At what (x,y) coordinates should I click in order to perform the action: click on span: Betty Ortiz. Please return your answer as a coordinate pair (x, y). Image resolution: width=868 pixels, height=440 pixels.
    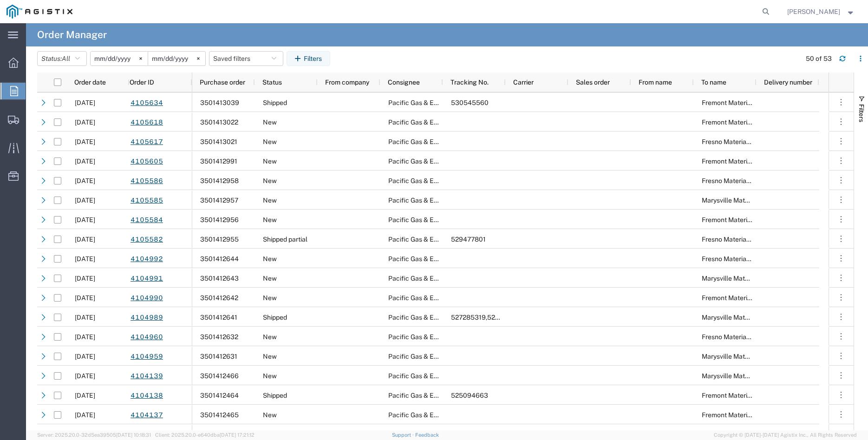
    Looking at the image, I should click on (814, 11).